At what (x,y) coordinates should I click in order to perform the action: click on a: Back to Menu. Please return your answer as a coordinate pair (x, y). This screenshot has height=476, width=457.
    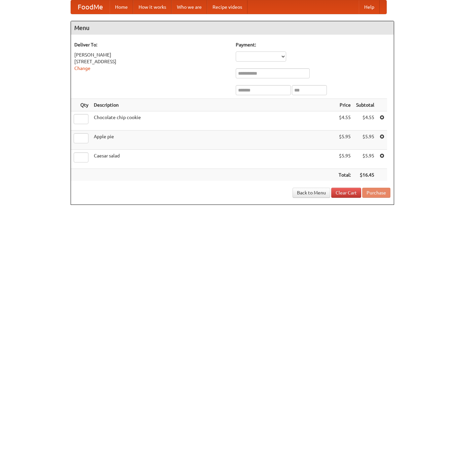
    Looking at the image, I should click on (312, 193).